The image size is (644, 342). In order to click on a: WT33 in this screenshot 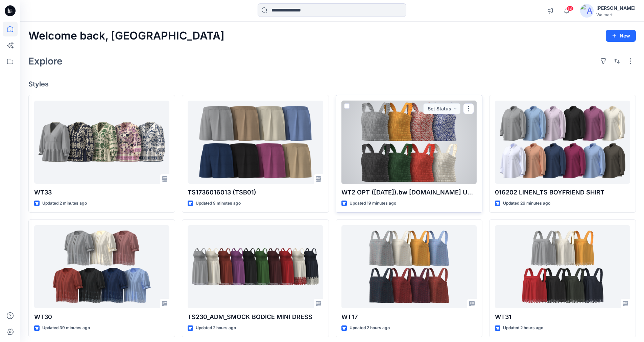, I will do `click(102, 142)`.